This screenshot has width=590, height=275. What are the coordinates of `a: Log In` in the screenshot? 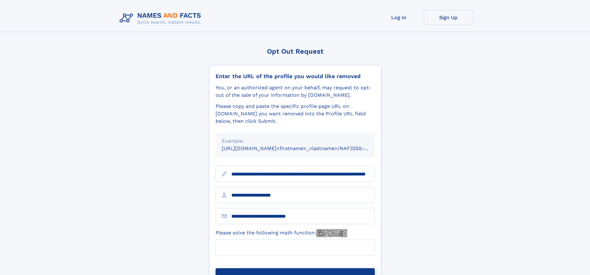 It's located at (399, 17).